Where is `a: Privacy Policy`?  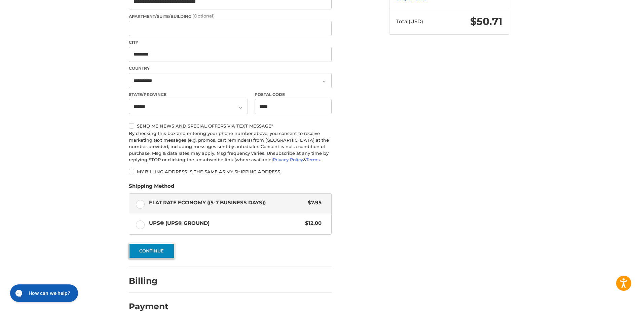
a: Privacy Policy is located at coordinates (288, 160).